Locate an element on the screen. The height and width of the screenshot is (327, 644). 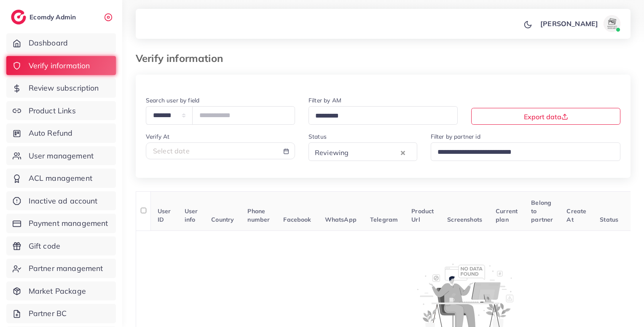
span: User management is located at coordinates (61, 156).